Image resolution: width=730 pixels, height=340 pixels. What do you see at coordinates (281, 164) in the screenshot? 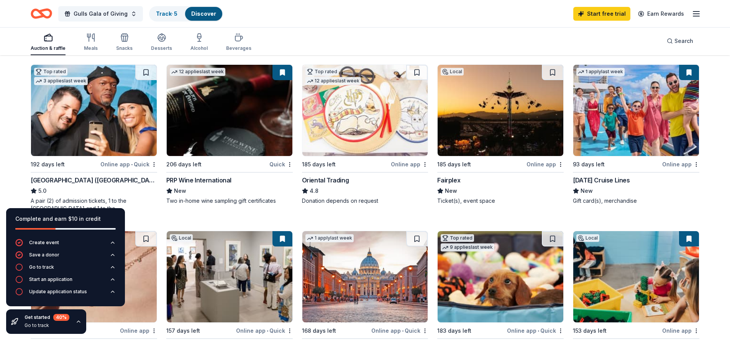
I see `div: Quick` at bounding box center [281, 164].